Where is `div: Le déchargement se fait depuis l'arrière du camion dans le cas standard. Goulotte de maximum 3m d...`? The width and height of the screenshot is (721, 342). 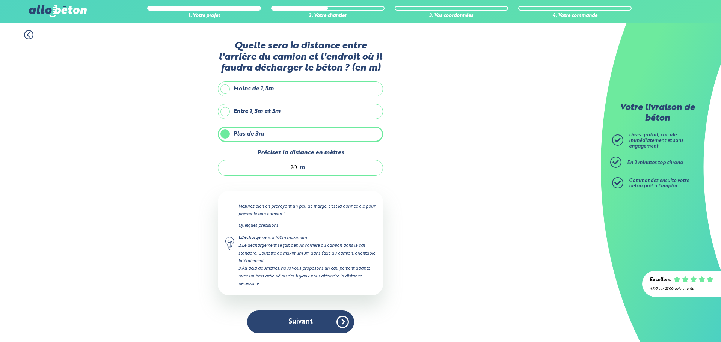
div: Le déchargement se fait depuis l'arrière du camion dans le cas standard. Goulotte de maximum 3m d... is located at coordinates (307, 253).